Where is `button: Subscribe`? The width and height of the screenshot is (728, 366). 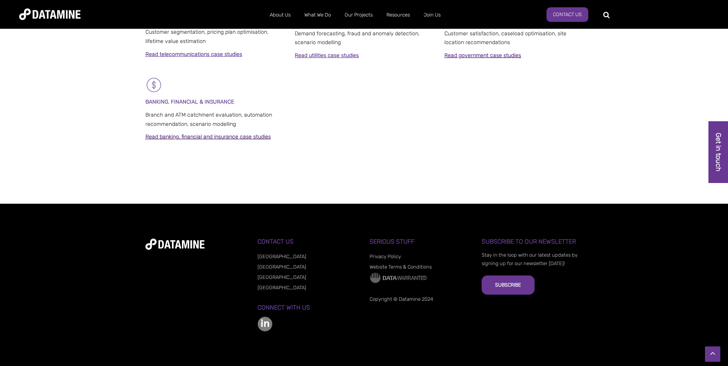 button: Subscribe is located at coordinates (508, 285).